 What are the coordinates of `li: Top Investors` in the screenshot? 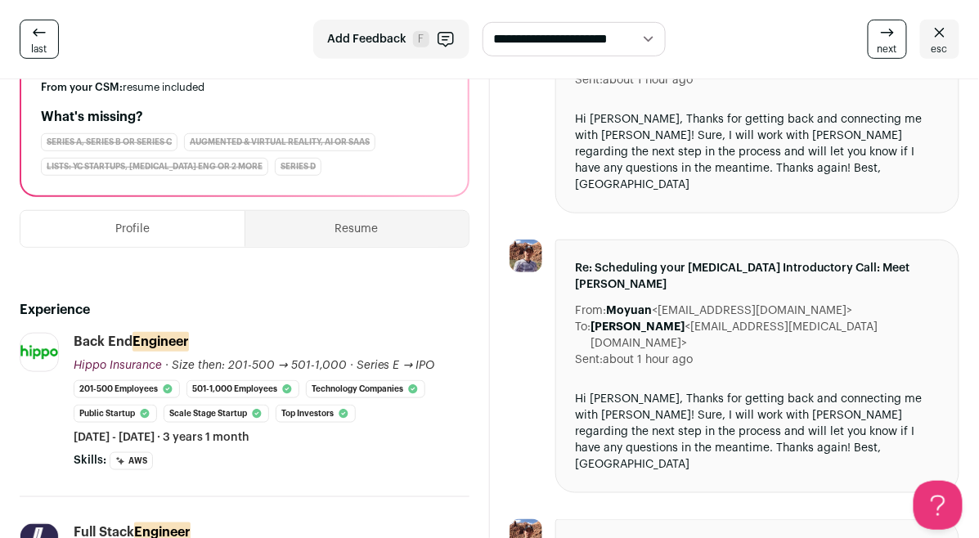 It's located at (316, 414).